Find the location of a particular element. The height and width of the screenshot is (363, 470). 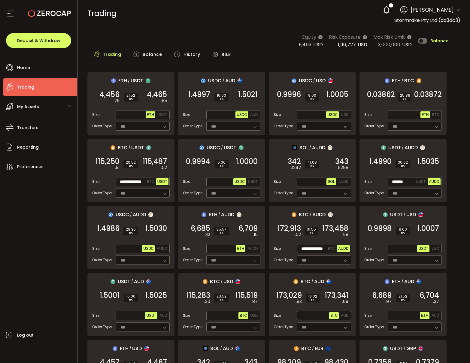

span: 115,250 is located at coordinates (108, 162).